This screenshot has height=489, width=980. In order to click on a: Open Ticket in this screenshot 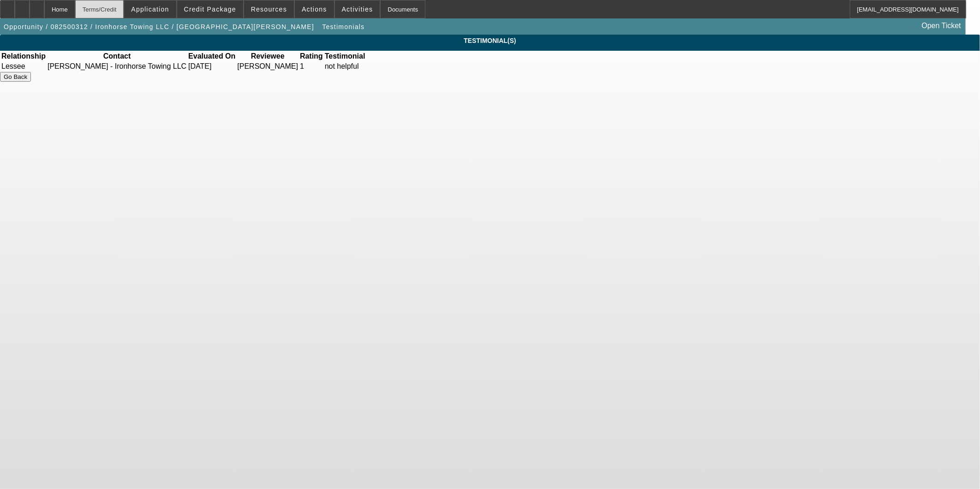, I will do `click(940, 26)`.